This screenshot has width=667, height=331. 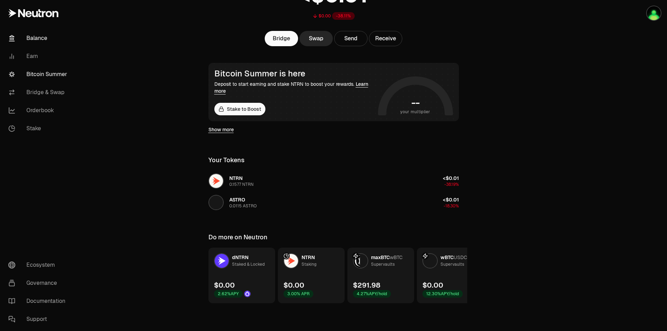 I want to click on span: USDC, so click(x=461, y=258).